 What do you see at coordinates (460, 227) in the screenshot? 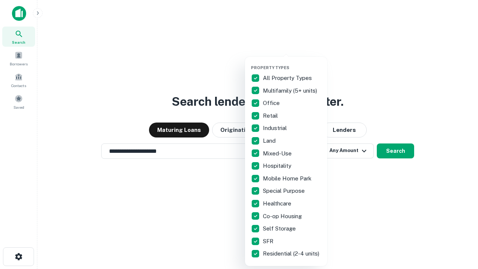
I see `div: Chat Widget` at bounding box center [460, 227].